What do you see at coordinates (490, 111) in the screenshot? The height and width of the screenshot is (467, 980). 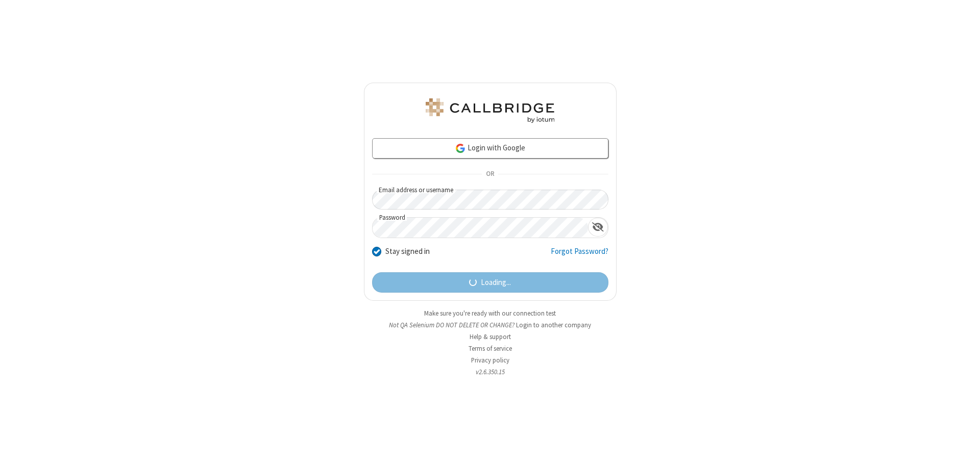 I see `img: QA Selenium DO NOT DELETE OR CHANGE` at bounding box center [490, 111].